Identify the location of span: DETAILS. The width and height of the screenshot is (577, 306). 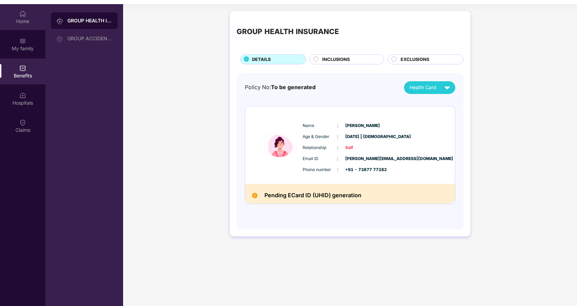
(261, 59).